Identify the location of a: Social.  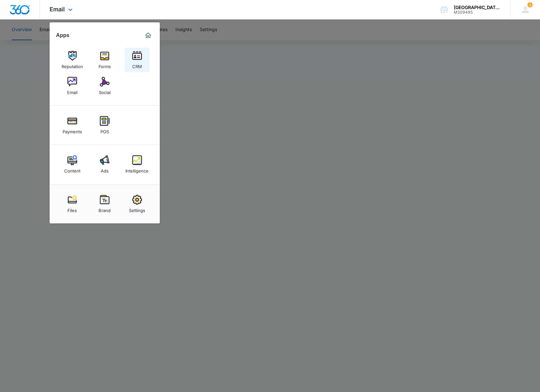
(105, 86).